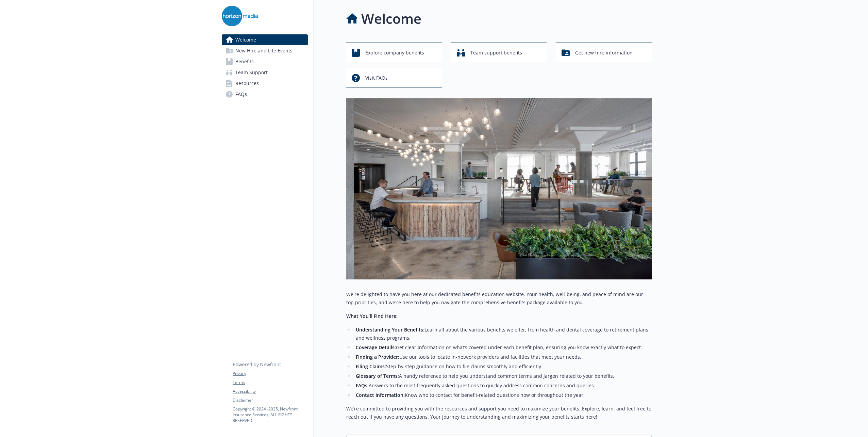 This screenshot has width=868, height=437. What do you see at coordinates (264, 61) in the screenshot?
I see `a: Benefits` at bounding box center [264, 61].